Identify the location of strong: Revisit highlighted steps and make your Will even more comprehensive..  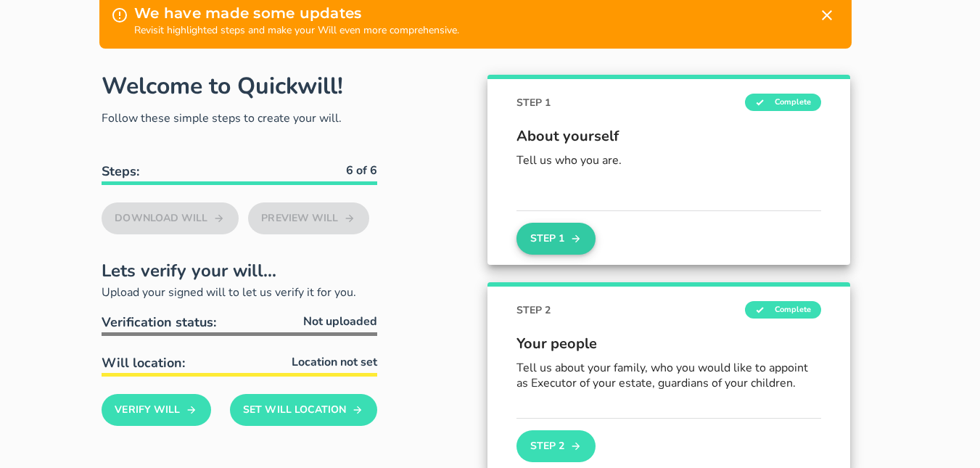
(297, 30).